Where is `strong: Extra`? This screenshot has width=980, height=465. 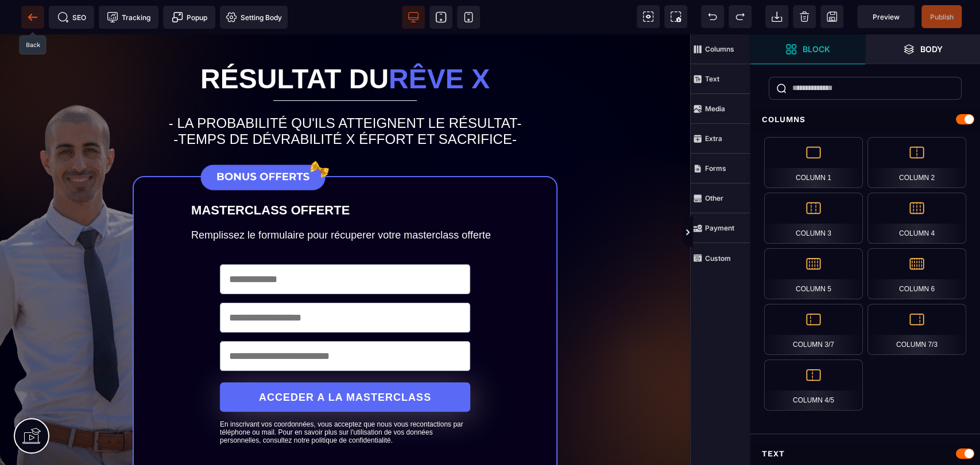 strong: Extra is located at coordinates (714, 138).